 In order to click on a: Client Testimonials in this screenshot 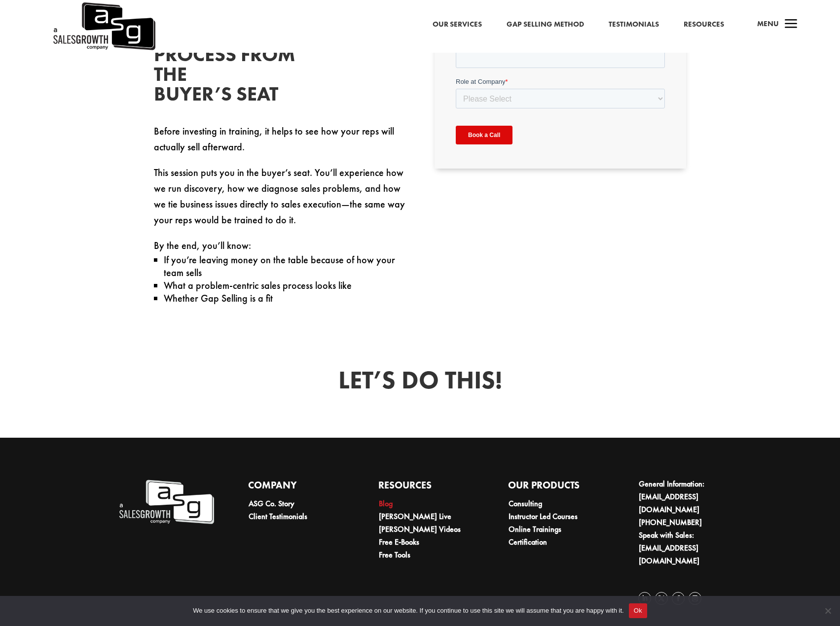, I will do `click(278, 516)`.